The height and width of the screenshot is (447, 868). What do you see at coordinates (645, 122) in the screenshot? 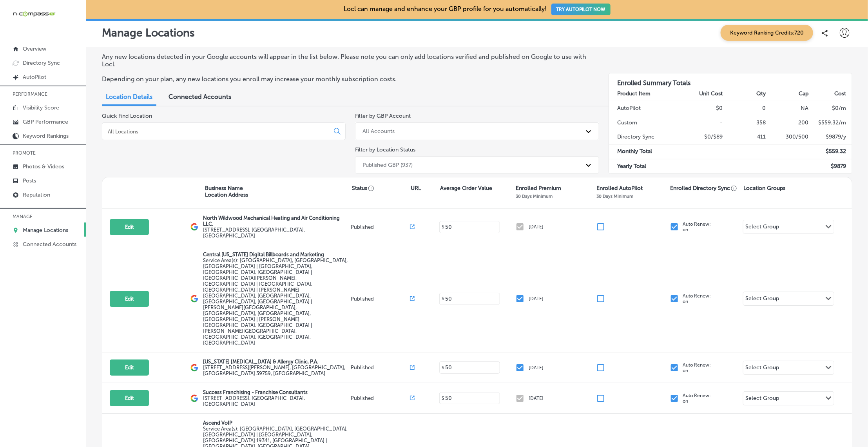
I see `td: Custom` at bounding box center [645, 122].